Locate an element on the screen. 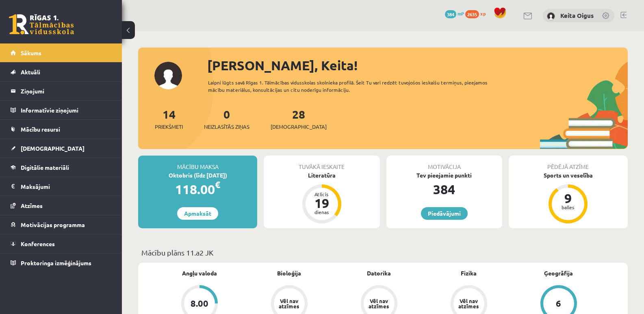 The image size is (644, 314). div: balles is located at coordinates (568, 207).